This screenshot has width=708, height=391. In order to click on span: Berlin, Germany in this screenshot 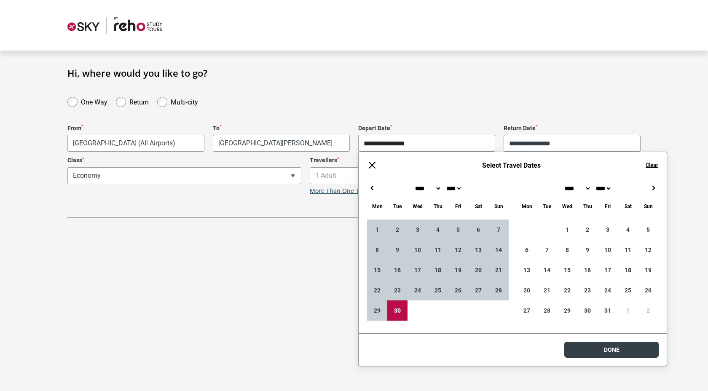, I will do `click(281, 143)`.